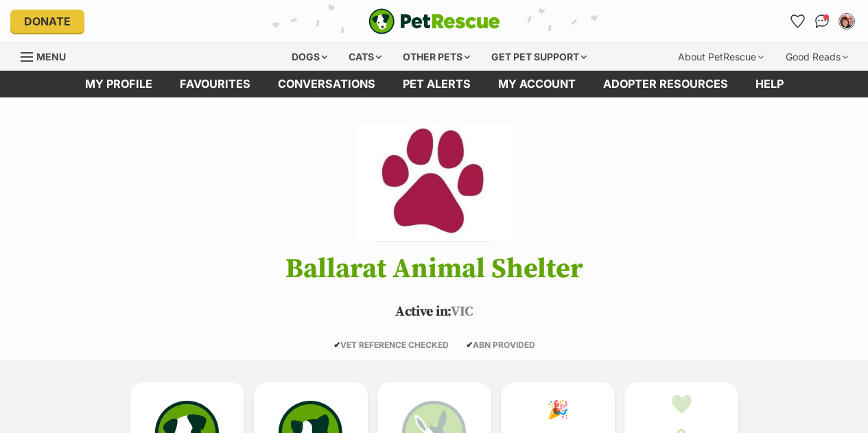 This screenshot has width=868, height=433. What do you see at coordinates (500, 345) in the screenshot?
I see `span: ABN PROVIDED` at bounding box center [500, 345].